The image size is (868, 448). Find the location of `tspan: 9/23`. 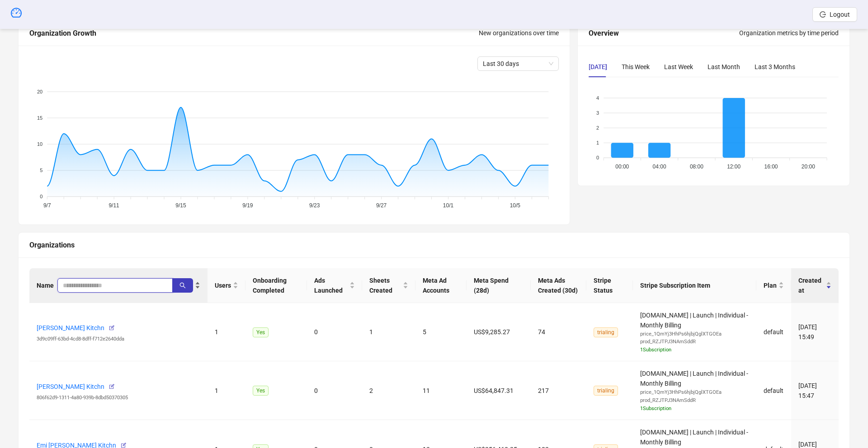

tspan: 9/23 is located at coordinates (314, 206).